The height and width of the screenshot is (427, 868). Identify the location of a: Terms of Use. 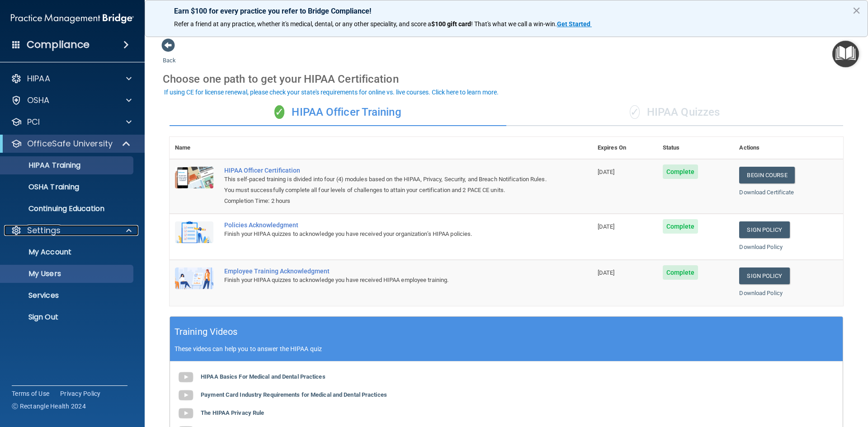
(30, 394).